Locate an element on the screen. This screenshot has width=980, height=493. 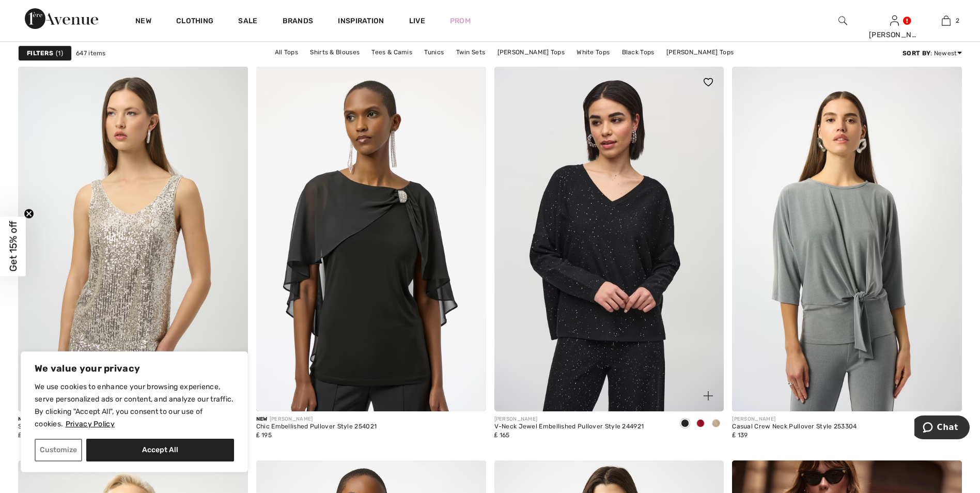
img: My Bag is located at coordinates (946, 21).